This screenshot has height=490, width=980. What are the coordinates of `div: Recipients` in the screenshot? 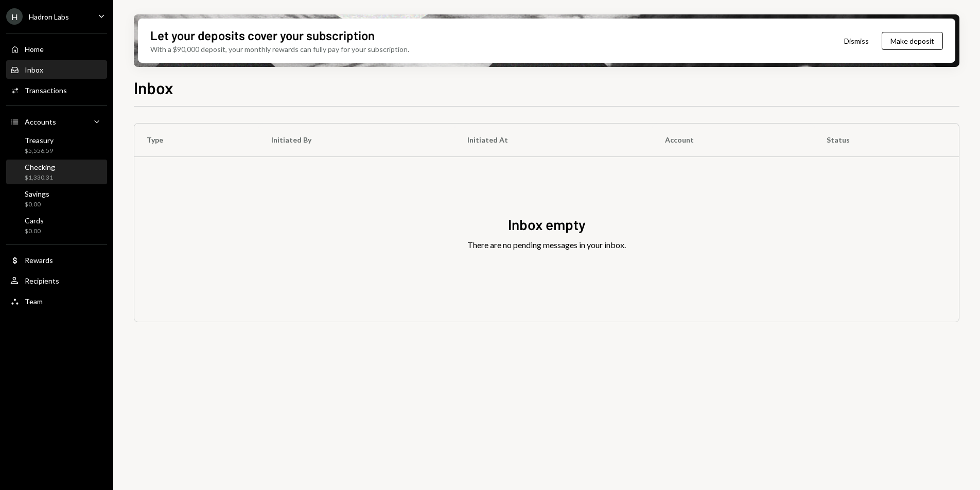 It's located at (42, 281).